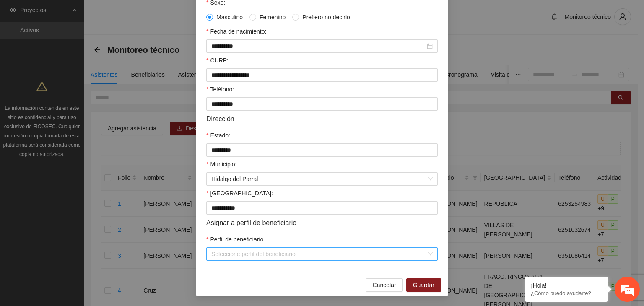 The height and width of the screenshot is (306, 644). Describe the element at coordinates (82, 146) in the screenshot. I see `span: Estamos en línea.` at that location.